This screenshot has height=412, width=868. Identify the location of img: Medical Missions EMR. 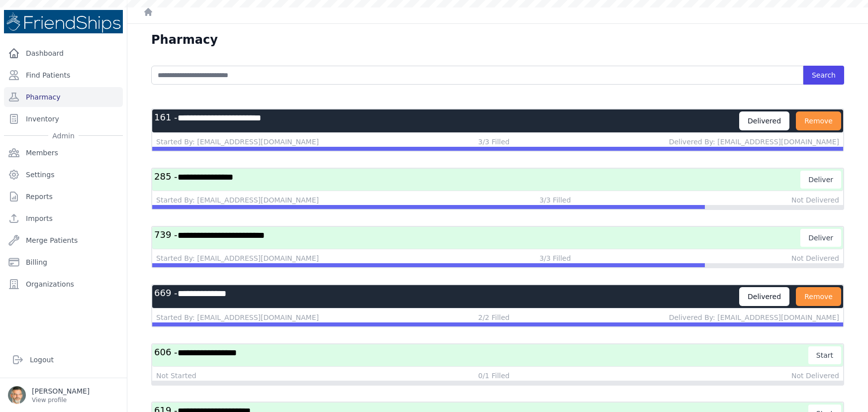
(63, 21).